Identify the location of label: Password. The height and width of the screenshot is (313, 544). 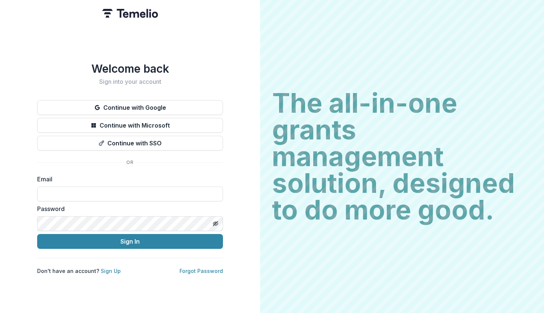
(128, 209).